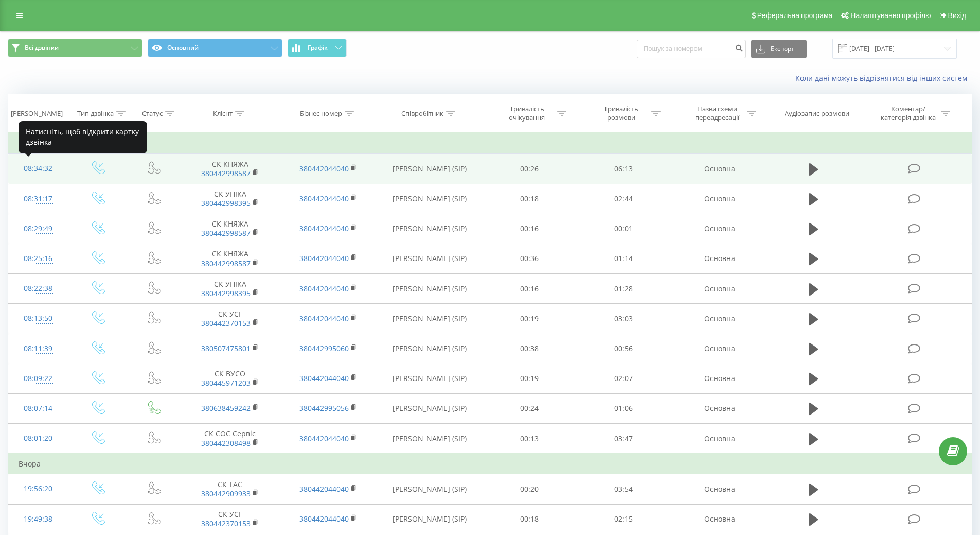 The width and height of the screenshot is (980, 535). Describe the element at coordinates (324, 408) in the screenshot. I see `a: 380442995056` at that location.